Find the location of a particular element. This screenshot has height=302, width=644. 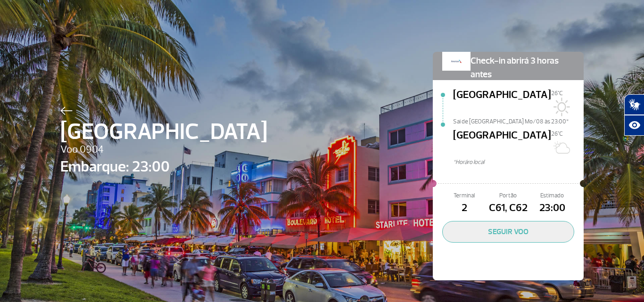

button: SEGUIR VOO is located at coordinates (508, 231).